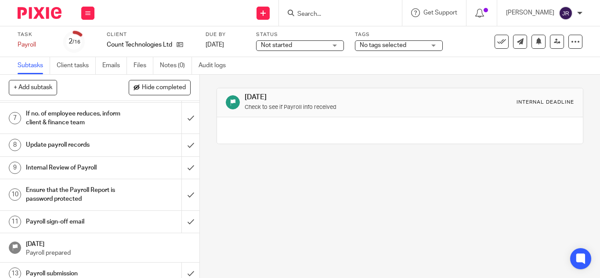 The image size is (600, 278). Describe the element at coordinates (33, 87) in the screenshot. I see `button: + Add subtask` at that location.